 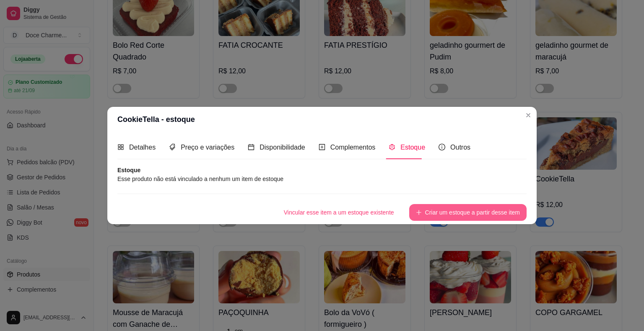 What do you see at coordinates (251, 147) in the screenshot?
I see `span: calendar` at bounding box center [251, 147].